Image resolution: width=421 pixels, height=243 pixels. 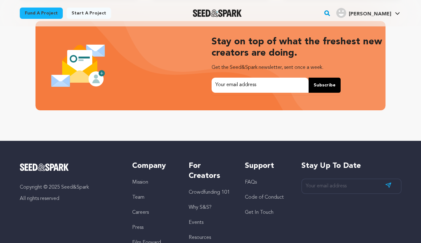 I want to click on a: Mission, so click(x=140, y=182).